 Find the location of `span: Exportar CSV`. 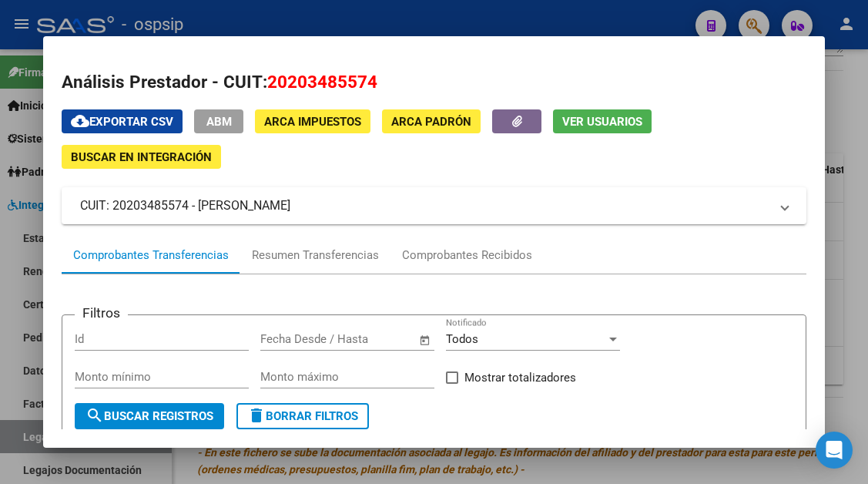

span: Exportar CSV is located at coordinates (122, 122).